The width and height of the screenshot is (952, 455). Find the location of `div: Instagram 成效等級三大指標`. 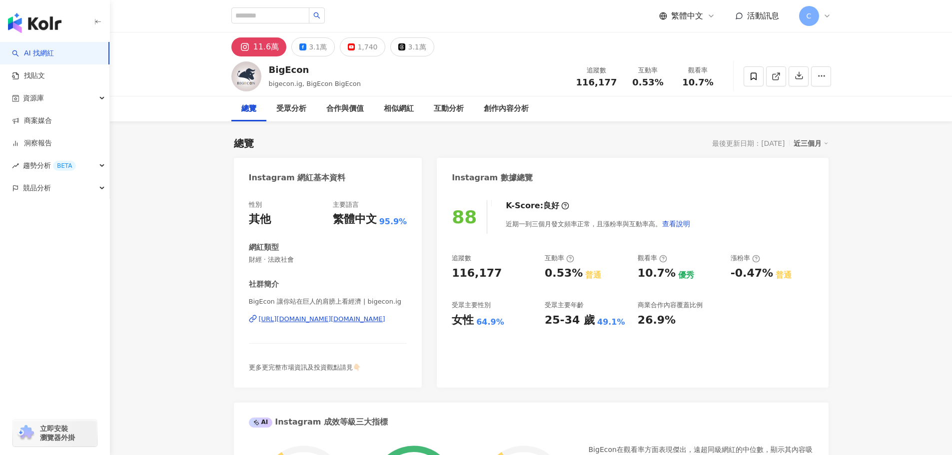

div: Instagram 成效等級三大指標 is located at coordinates (318, 422).